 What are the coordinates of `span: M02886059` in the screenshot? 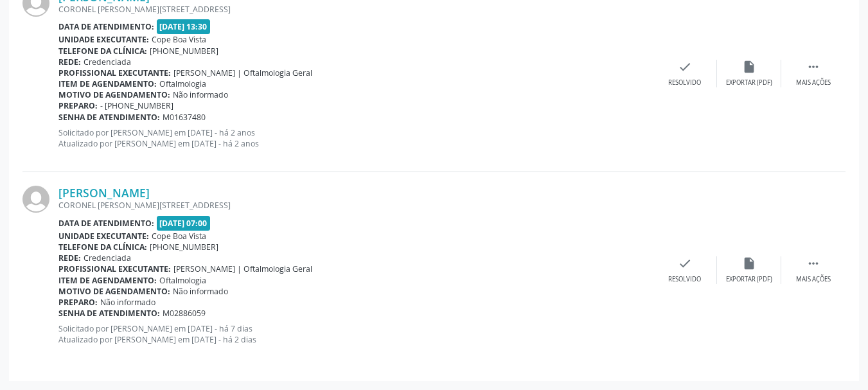 It's located at (184, 313).